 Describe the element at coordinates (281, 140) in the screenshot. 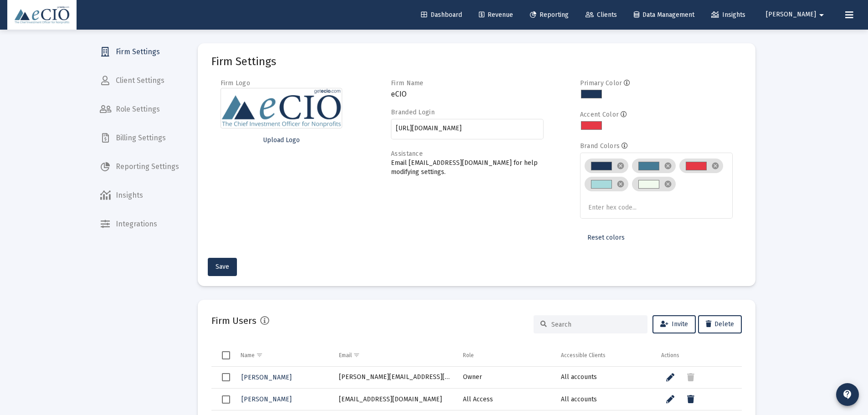

I see `span: Upload Logo` at that location.